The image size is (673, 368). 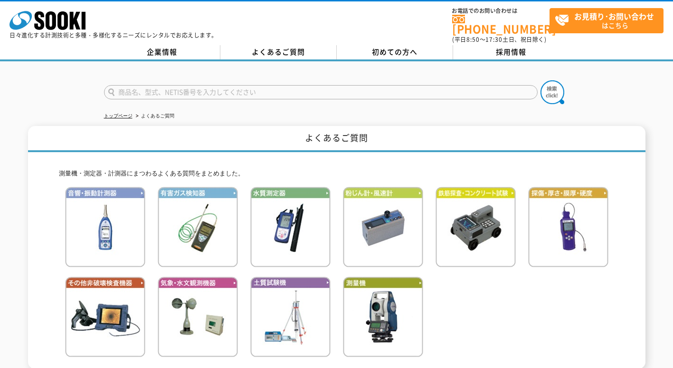 I want to click on strong: お見積り･お問い合わせ, so click(x=614, y=16).